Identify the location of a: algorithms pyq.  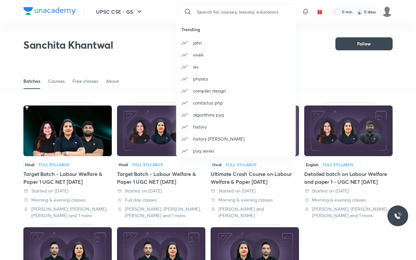
(236, 115).